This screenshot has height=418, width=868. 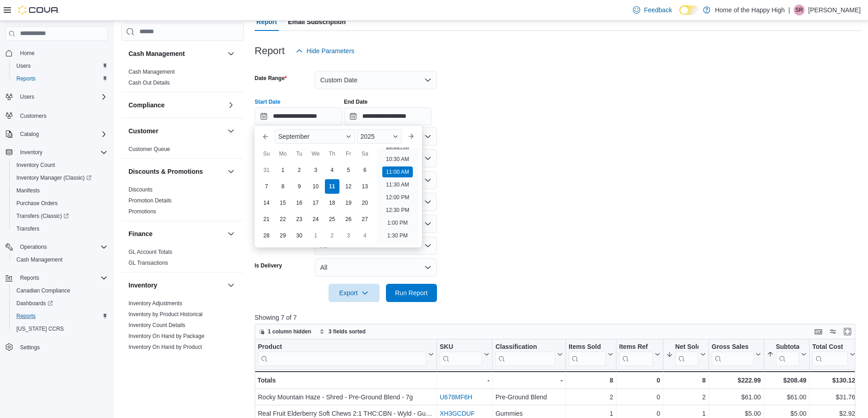 I want to click on div: day-6, so click(x=365, y=170).